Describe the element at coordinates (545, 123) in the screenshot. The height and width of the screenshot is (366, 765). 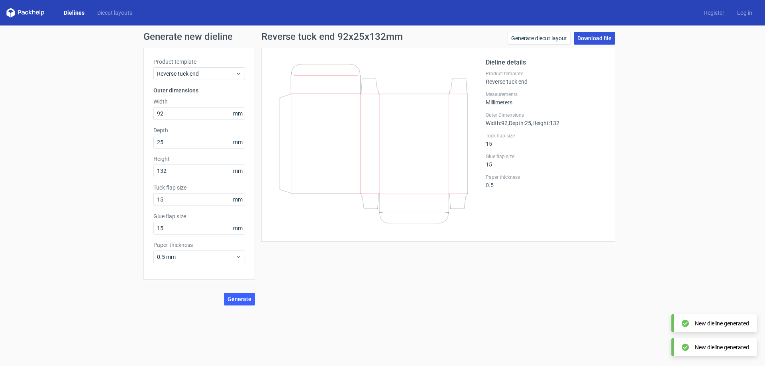
I see `span: , Height : 132` at that location.